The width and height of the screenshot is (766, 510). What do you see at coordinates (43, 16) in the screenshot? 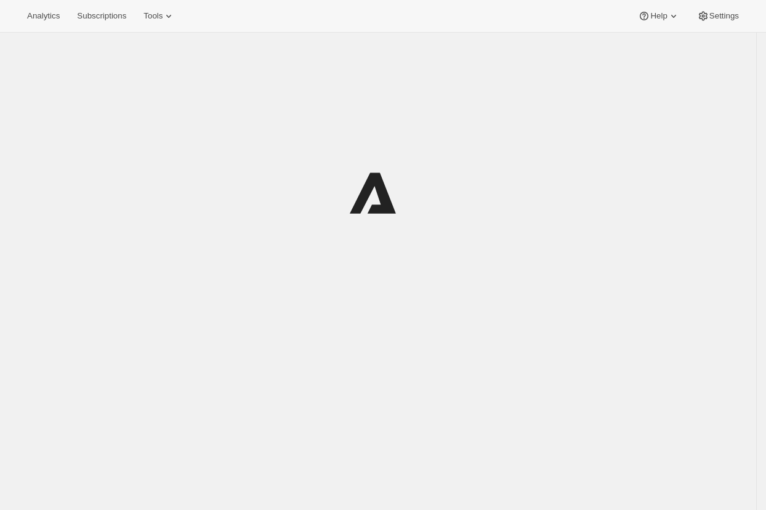
I see `span: Analytics` at bounding box center [43, 16].